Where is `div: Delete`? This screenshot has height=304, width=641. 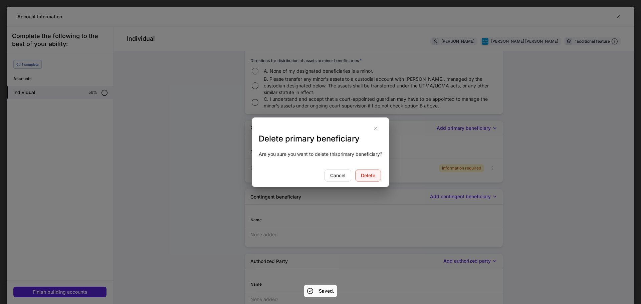 div: Delete is located at coordinates (368, 176).